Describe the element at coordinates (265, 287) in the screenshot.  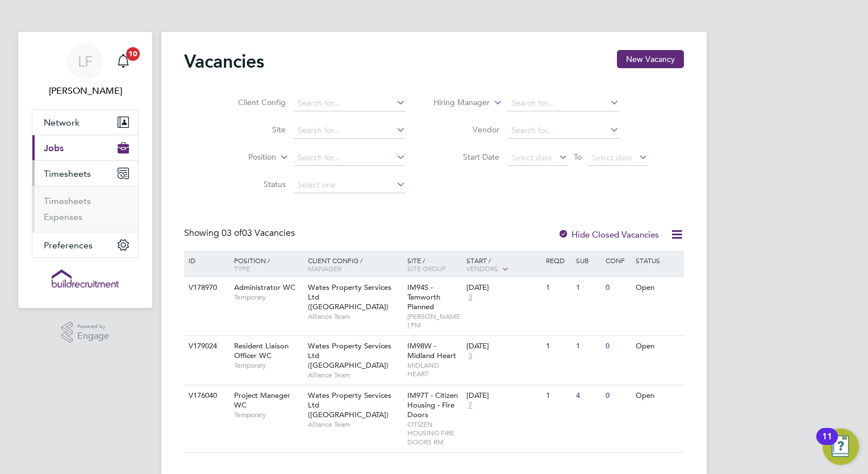
I see `span: Administrator WC` at that location.